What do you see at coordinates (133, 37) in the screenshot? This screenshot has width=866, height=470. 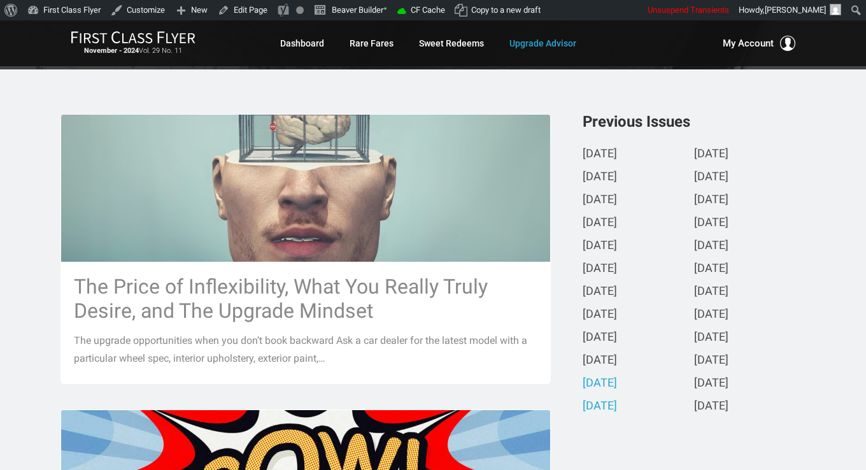 I see `img: First Class Flyer` at bounding box center [133, 37].